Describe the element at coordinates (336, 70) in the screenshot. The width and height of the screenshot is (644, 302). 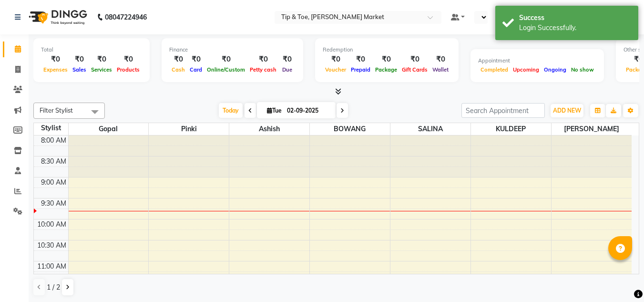
I see `span: Voucher` at that location.